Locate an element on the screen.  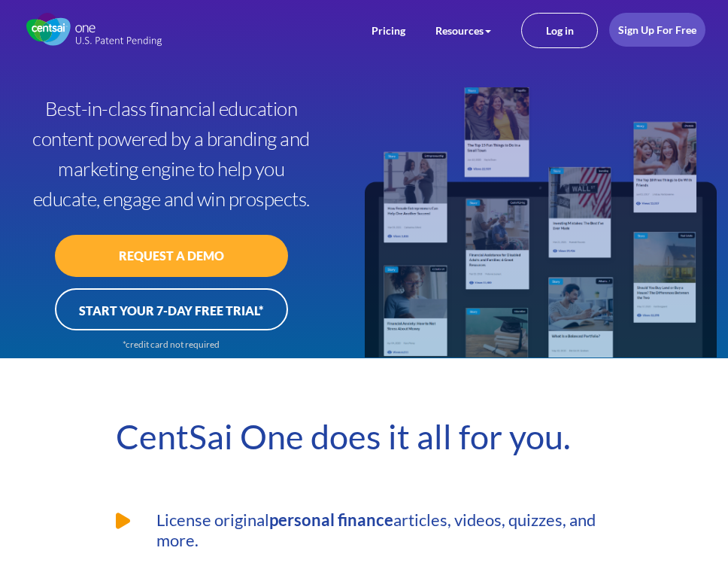
div: *credit card not required is located at coordinates (172, 344).